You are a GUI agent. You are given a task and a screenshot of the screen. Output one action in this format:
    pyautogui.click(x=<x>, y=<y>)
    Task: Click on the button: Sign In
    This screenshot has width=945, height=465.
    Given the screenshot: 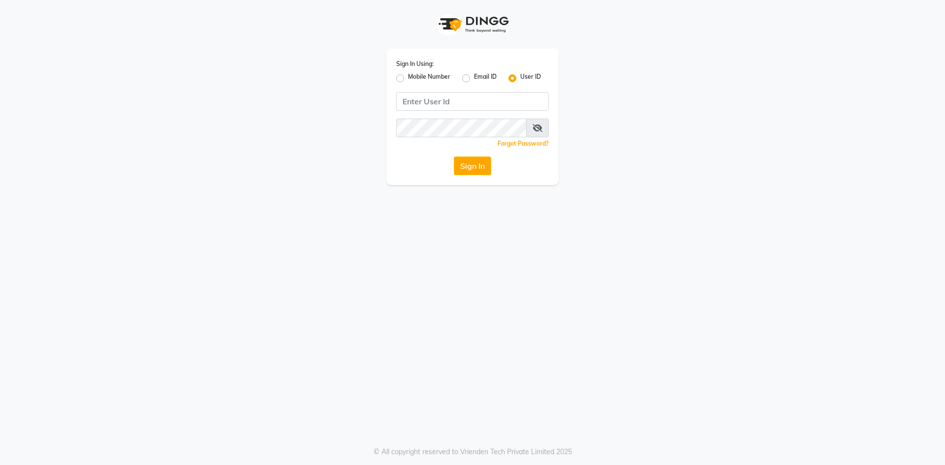 What is the action you would take?
    pyautogui.click(x=472, y=166)
    